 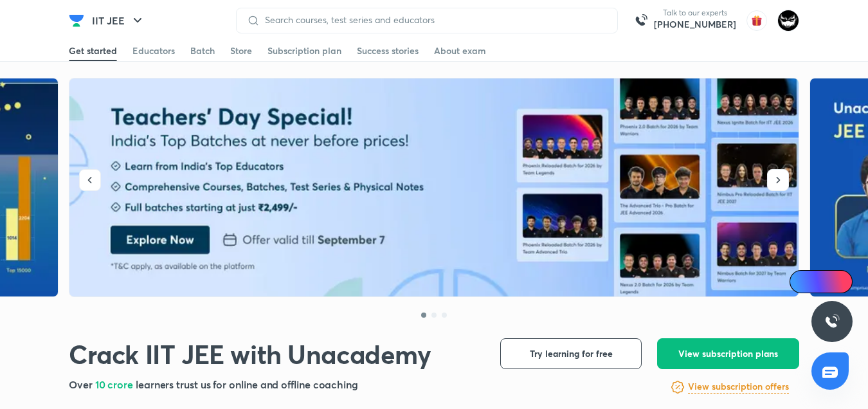 What do you see at coordinates (92, 50) in the screenshot?
I see `div: Get started` at bounding box center [92, 50].